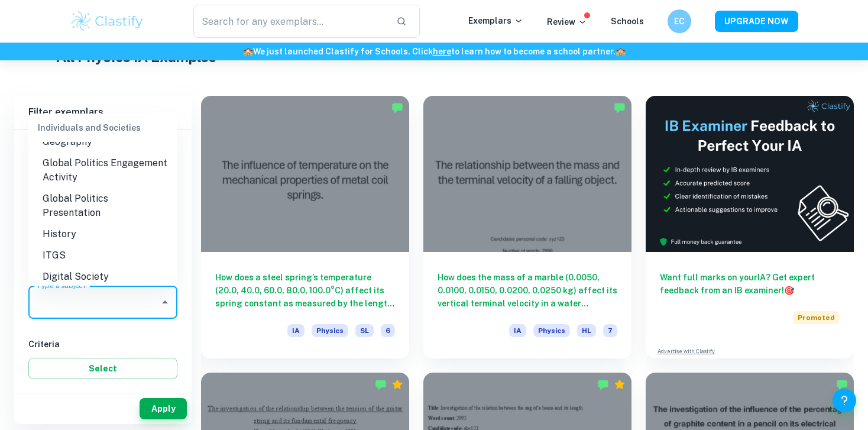 The image size is (868, 430). What do you see at coordinates (103, 255) in the screenshot?
I see `li: ITGS` at bounding box center [103, 255].